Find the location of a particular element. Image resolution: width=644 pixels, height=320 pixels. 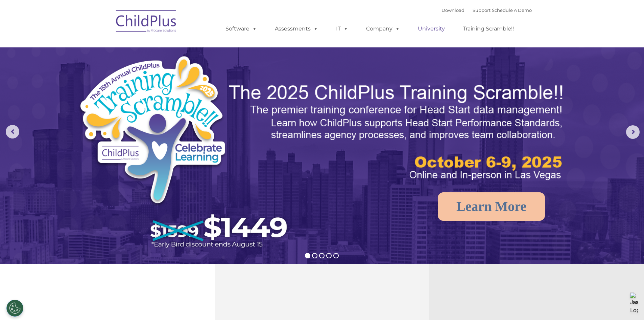

a: Learn More is located at coordinates (491, 207).